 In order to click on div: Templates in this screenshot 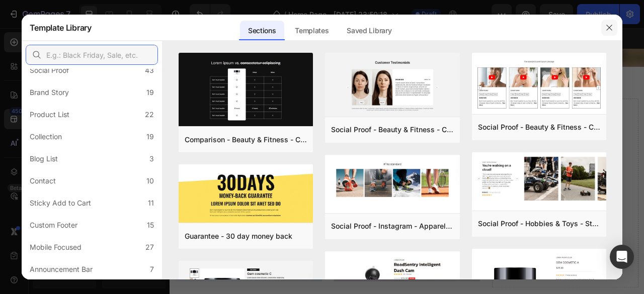, I will do `click(311, 30)`.